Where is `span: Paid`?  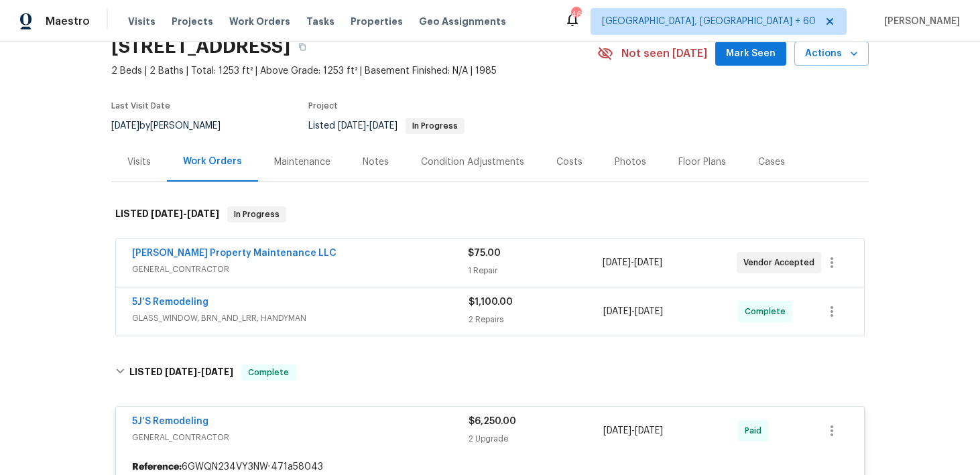 span: Paid is located at coordinates (756, 431).